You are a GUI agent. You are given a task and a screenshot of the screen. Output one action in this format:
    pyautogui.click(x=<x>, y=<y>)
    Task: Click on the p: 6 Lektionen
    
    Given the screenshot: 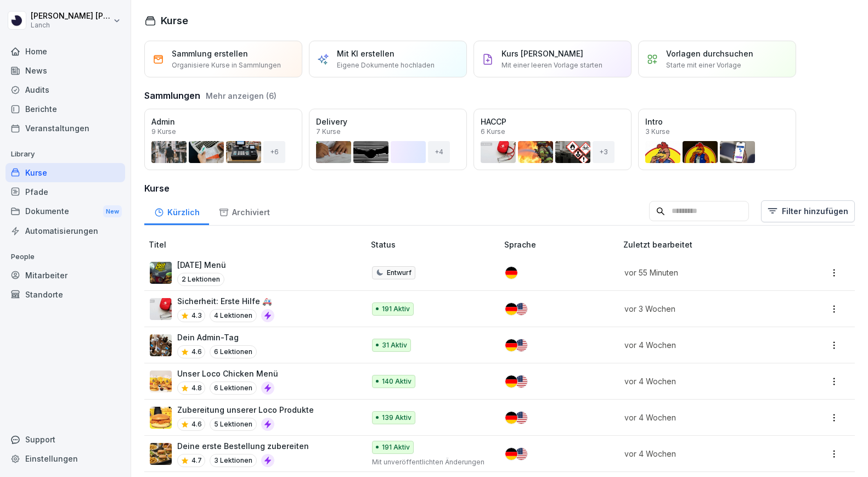 What is the action you would take?
    pyautogui.click(x=233, y=352)
    